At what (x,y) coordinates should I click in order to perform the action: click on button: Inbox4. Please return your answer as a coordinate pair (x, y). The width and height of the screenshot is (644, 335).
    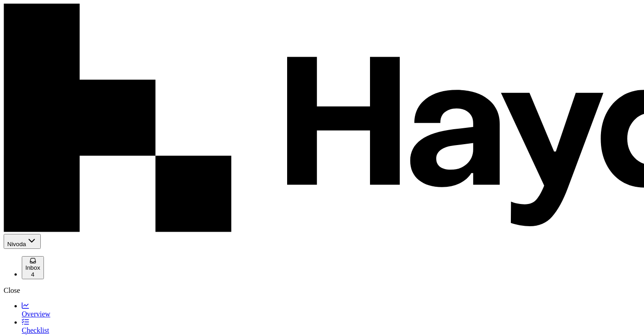
    Looking at the image, I should click on (33, 267).